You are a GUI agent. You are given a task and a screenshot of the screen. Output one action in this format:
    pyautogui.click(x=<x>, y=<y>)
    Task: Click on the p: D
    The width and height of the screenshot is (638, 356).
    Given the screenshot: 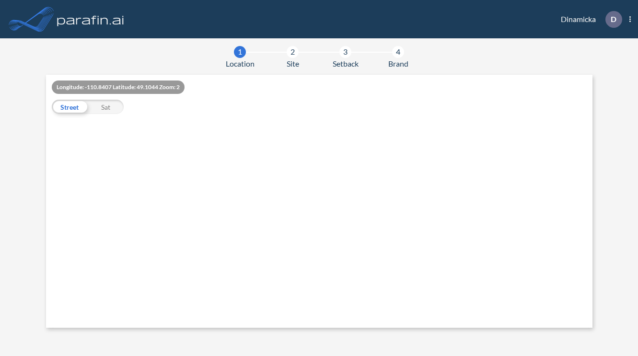 What is the action you would take?
    pyautogui.click(x=613, y=19)
    